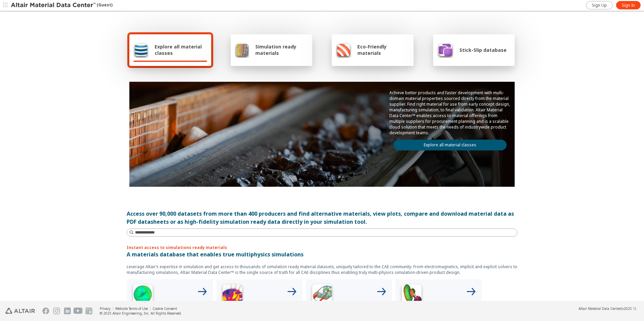  What do you see at coordinates (232, 296) in the screenshot?
I see `img: Low Frequency Icon` at bounding box center [232, 296].